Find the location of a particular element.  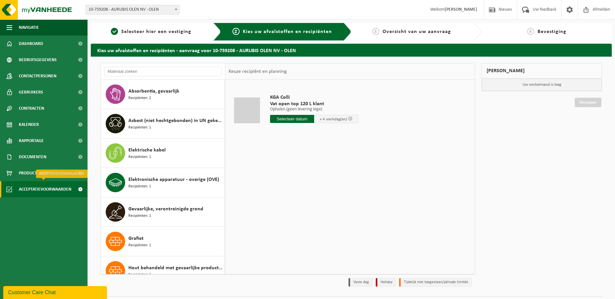

span: + 4 werkdag(en) is located at coordinates (333, 119).